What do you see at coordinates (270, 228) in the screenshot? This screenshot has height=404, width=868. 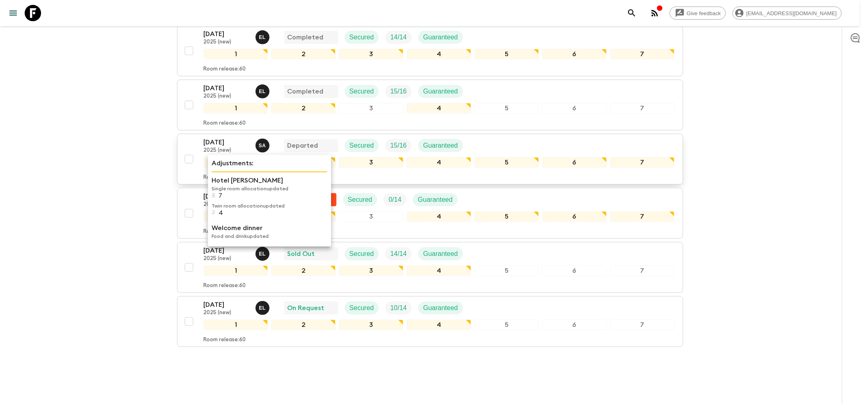 I see `p: Welcome dinner` at bounding box center [270, 228].